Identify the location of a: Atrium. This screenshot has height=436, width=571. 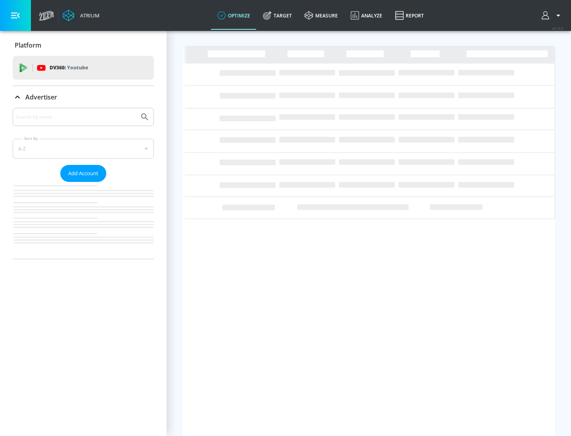
(81, 15).